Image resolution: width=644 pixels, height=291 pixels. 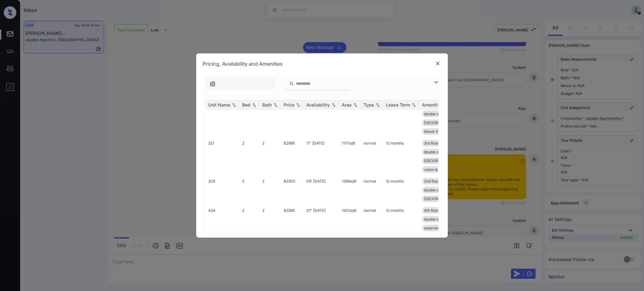 What do you see at coordinates (223, 219) in the screenshot?
I see `td: 424` at bounding box center [223, 219].